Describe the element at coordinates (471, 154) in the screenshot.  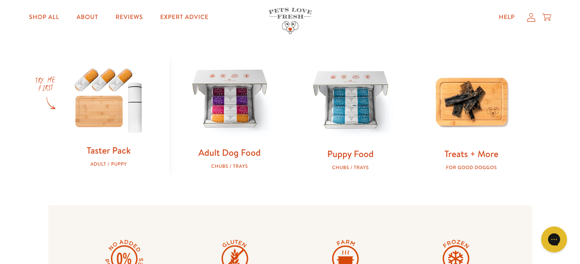
I see `a: Treats + More` at that location.